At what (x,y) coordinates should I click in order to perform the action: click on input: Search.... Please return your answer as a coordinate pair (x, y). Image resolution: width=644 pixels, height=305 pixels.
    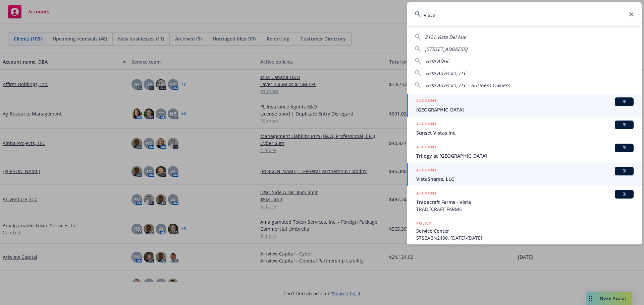
    Looking at the image, I should click on (524, 14).